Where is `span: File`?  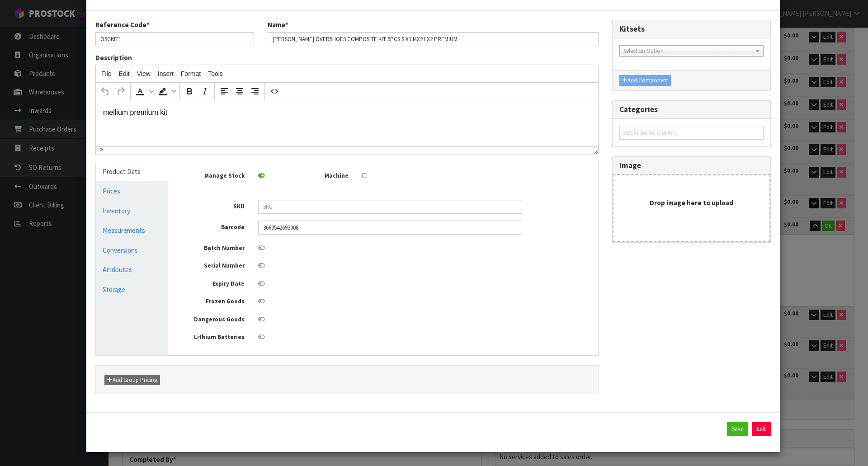 span: File is located at coordinates (106, 74).